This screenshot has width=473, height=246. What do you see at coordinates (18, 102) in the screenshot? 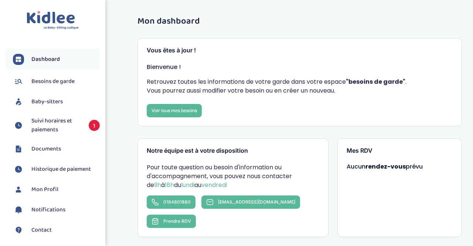
I see `img: babysitters.svg` at bounding box center [18, 102].